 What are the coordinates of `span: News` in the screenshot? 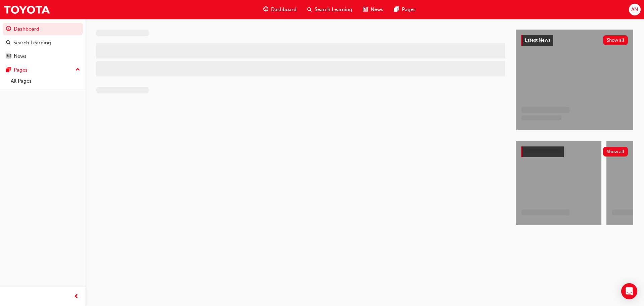 It's located at (377, 9).